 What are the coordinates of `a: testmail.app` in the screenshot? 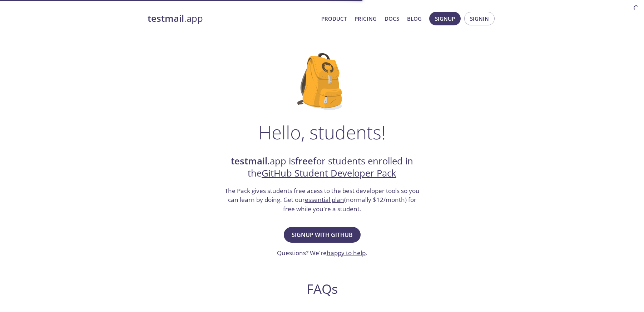 It's located at (232, 19).